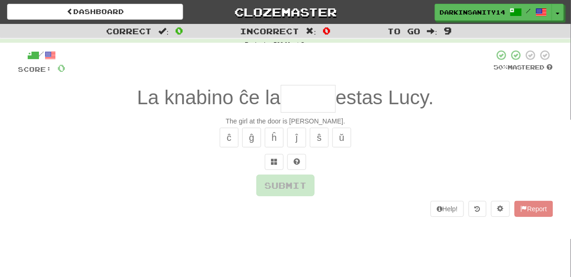  Describe the element at coordinates (35, 69) in the screenshot. I see `span: Score:` at that location.